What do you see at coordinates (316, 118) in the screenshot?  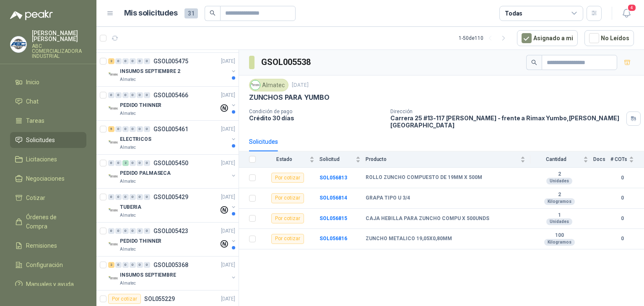 I see `p: Crédito 30 días` at bounding box center [316, 118].